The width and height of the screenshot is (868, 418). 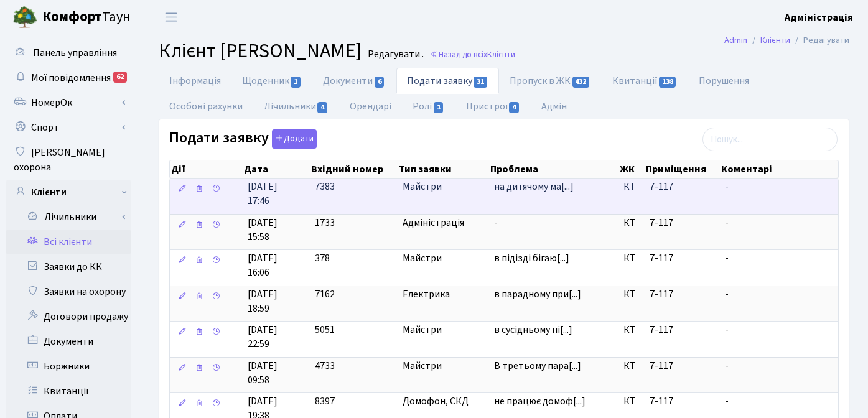 I want to click on a: Admin, so click(x=735, y=40).